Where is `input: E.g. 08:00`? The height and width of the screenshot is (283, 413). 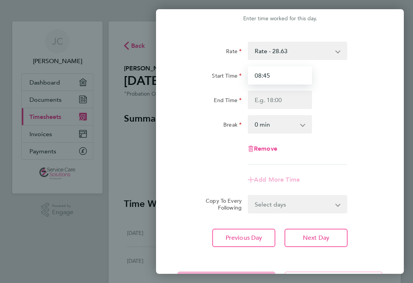 input: E.g. 08:00 is located at coordinates (280, 75).